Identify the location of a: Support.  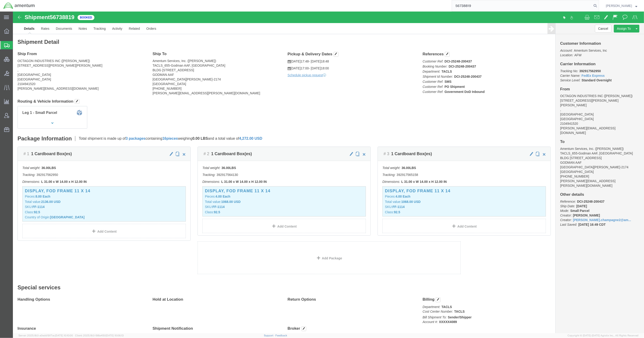
(270, 335).